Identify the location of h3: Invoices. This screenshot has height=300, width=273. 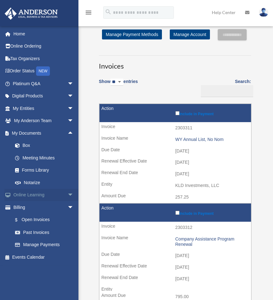
(175, 63).